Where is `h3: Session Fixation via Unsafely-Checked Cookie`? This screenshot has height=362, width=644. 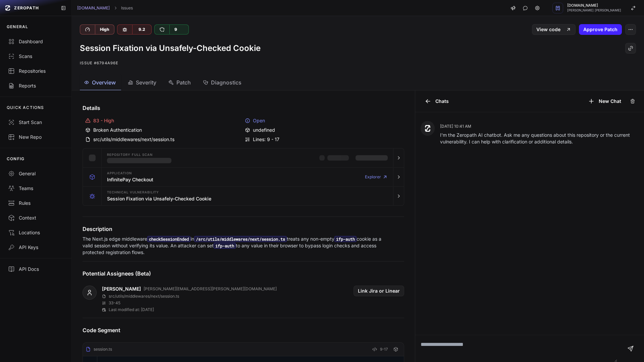 h3: Session Fixation via Unsafely-Checked Cookie is located at coordinates (159, 199).